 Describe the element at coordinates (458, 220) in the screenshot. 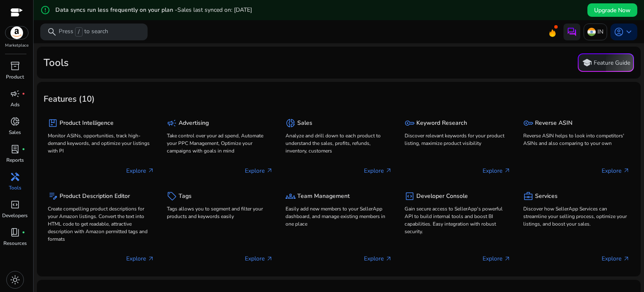

I see `p: Gain secure access to SellerApp's powerful API to build internal tools and boost BI capabilities....` at that location.